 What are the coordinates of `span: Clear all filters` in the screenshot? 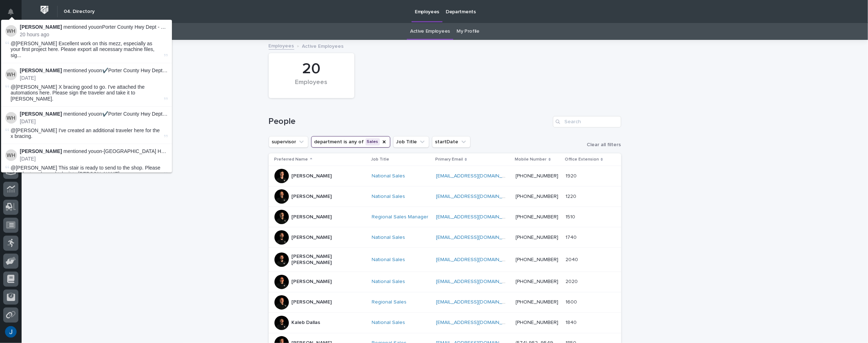 It's located at (604, 145).